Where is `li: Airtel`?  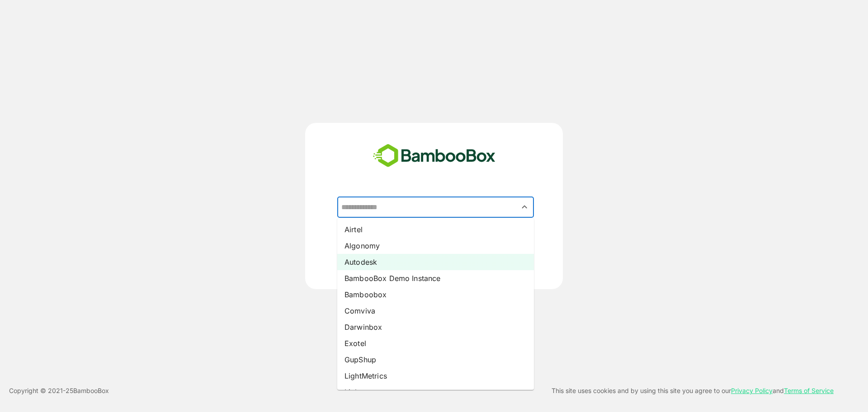
li: Airtel is located at coordinates (436, 230).